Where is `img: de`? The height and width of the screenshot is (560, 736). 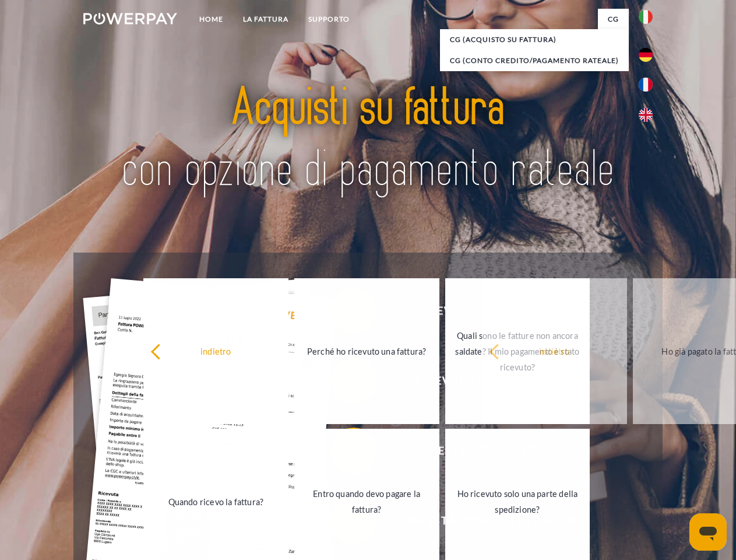 img: de is located at coordinates (646, 55).